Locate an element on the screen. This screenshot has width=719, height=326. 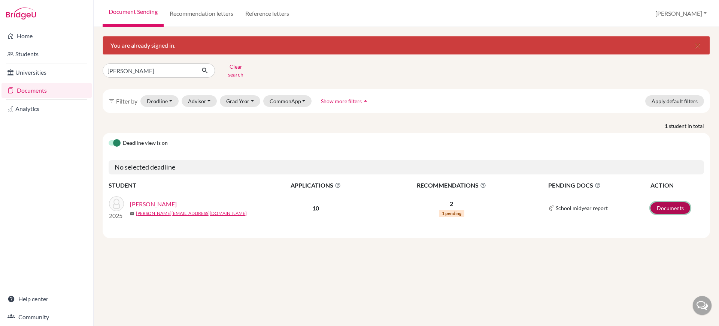
a: Students is located at coordinates (46, 54).